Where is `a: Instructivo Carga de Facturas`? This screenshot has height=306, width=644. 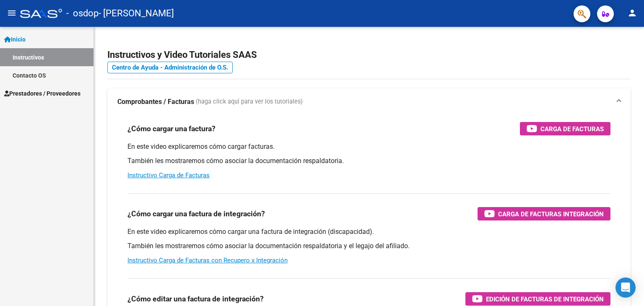 a: Instructivo Carga de Facturas is located at coordinates (169, 175).